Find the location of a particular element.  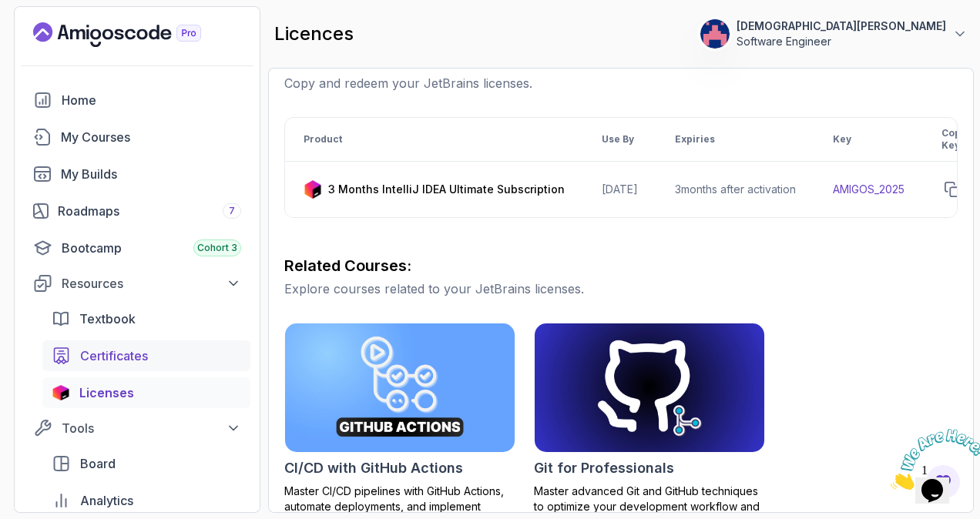

p: Copy and redeem your JetBrains licenses. is located at coordinates (621, 84).